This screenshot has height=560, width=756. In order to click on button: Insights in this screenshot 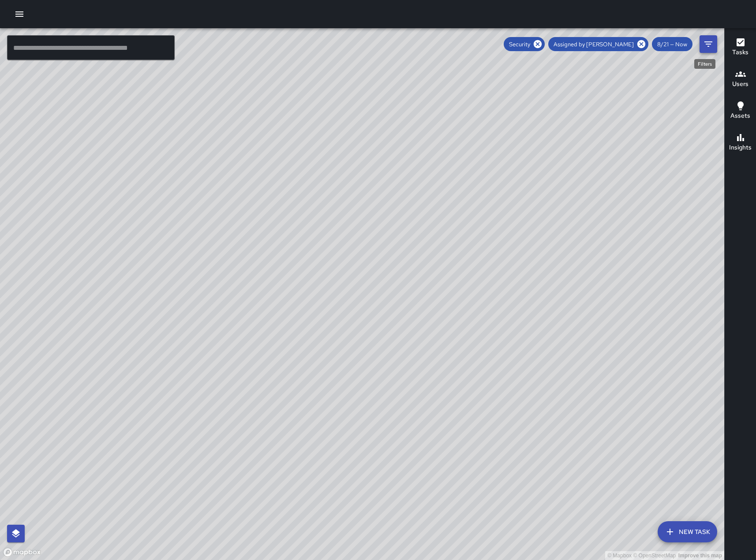, I will do `click(740, 143)`.